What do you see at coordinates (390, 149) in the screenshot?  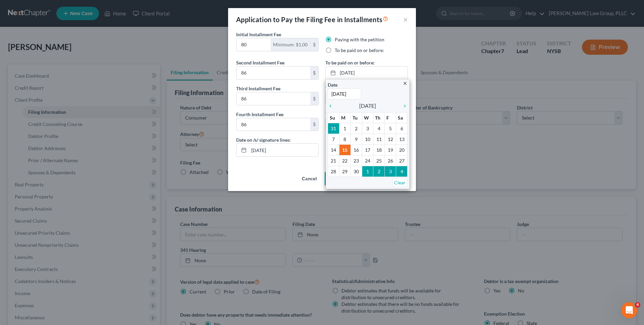 I see `td: 19` at bounding box center [390, 149].